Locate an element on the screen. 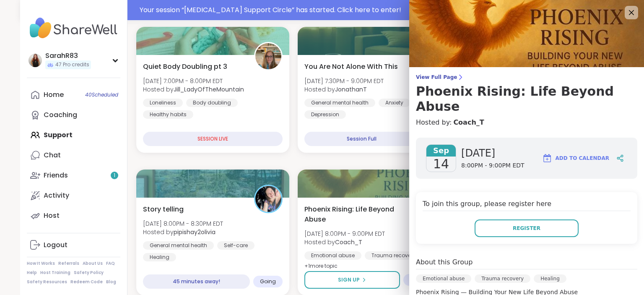  a: Safety Resources is located at coordinates (47, 282).